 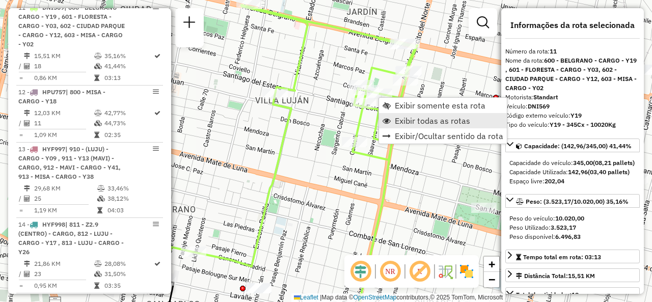 I want to click on span: Peso: (3.523,17/10.020,00) 35,16%, so click(x=577, y=201).